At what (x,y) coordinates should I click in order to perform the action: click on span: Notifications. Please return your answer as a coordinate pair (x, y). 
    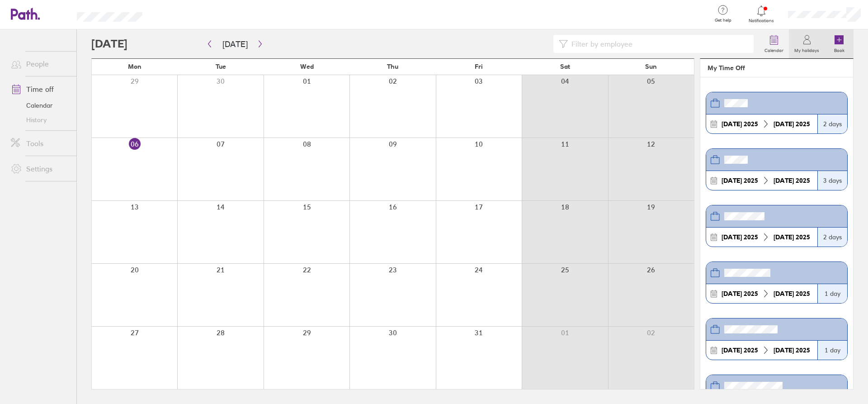
    Looking at the image, I should click on (761, 21).